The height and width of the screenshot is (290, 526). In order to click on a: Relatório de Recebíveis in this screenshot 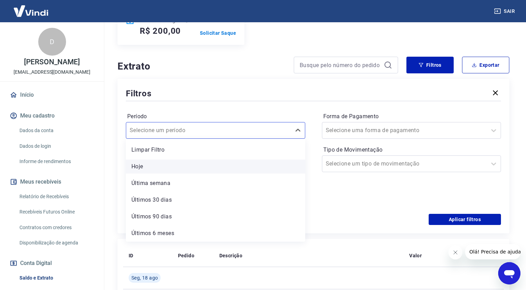, I will do `click(56, 196)`.